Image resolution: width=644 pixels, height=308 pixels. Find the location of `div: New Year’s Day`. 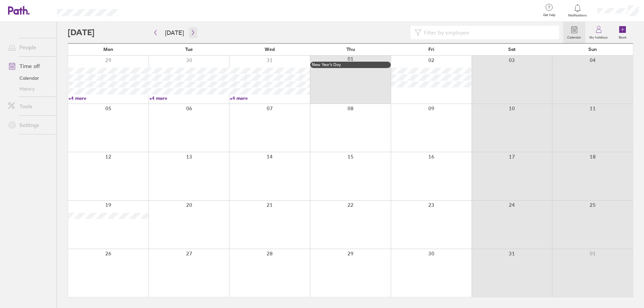

div: New Year’s Day is located at coordinates (350, 65).